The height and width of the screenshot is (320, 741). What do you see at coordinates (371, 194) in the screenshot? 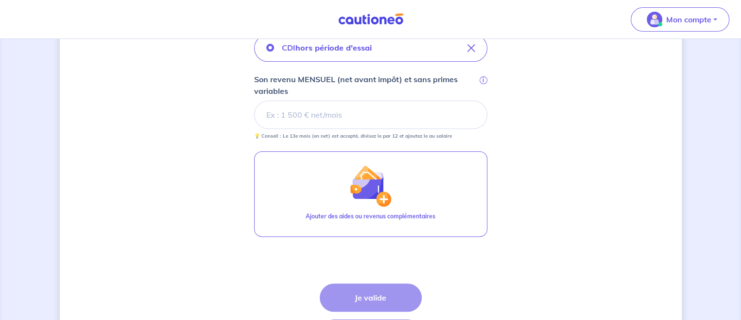
I see `button: illu_wallet.svgAjouter des aides ou revenus complémentaires` at bounding box center [371, 194].